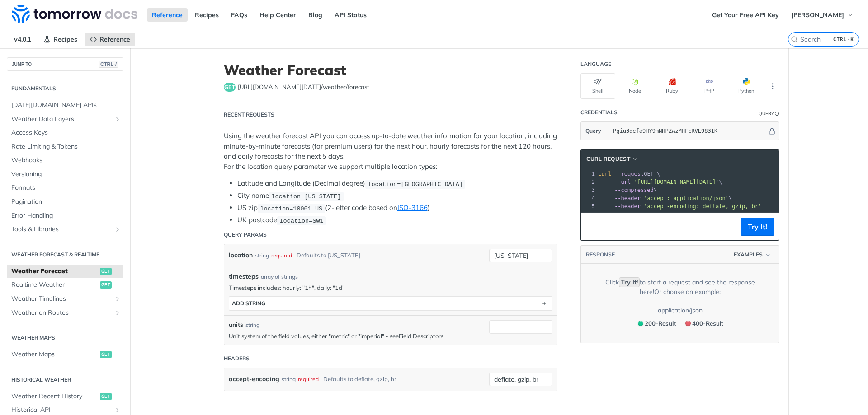 Image resolution: width=868 pixels, height=415 pixels. I want to click on span: --header, so click(628, 198).